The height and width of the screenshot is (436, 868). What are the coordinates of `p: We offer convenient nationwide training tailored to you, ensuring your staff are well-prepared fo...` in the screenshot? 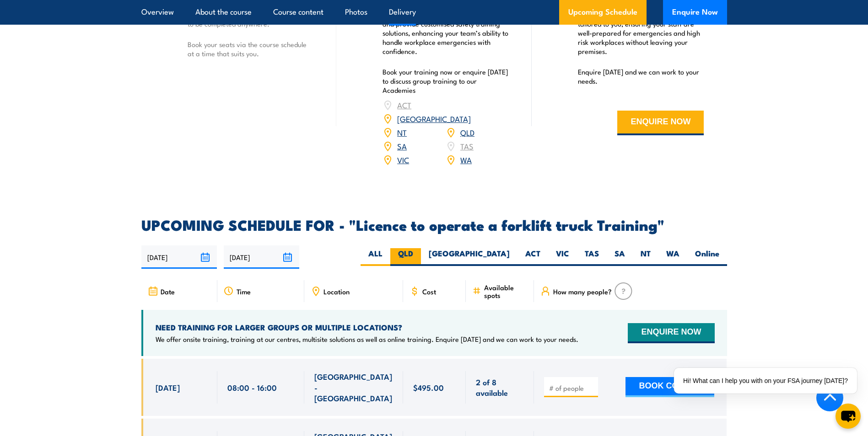 It's located at (641, 33).